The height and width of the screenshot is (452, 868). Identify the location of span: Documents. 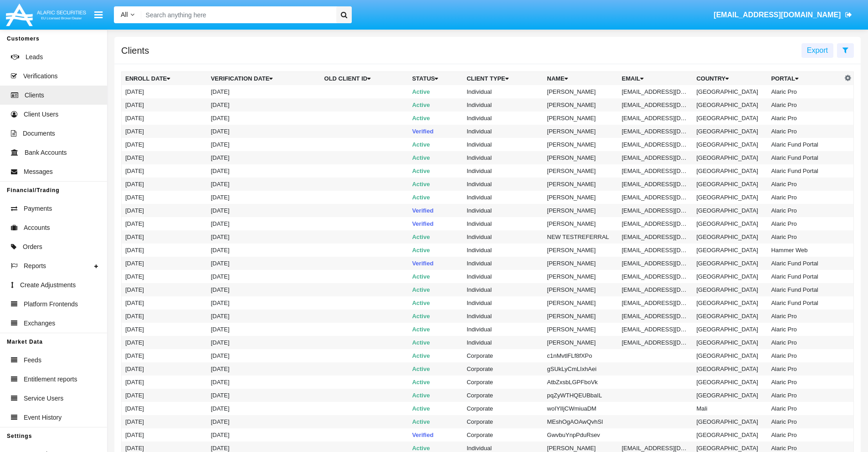
(39, 133).